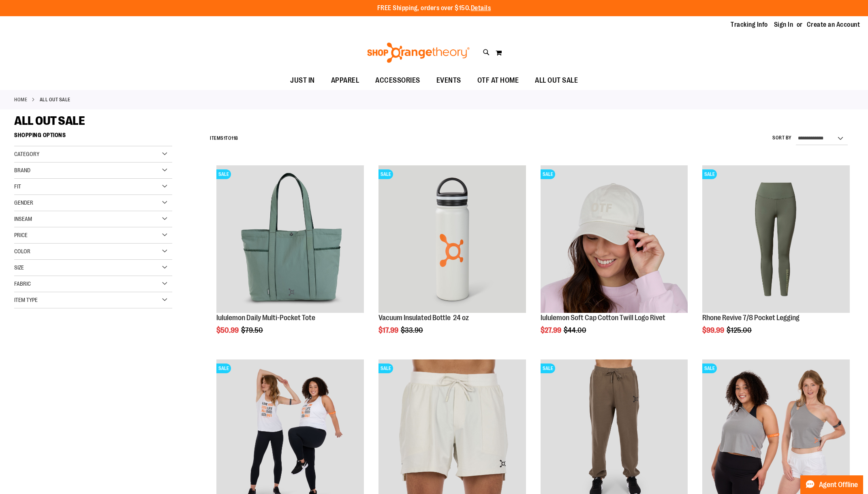  Describe the element at coordinates (345, 81) in the screenshot. I see `span: APPAREL` at that location.